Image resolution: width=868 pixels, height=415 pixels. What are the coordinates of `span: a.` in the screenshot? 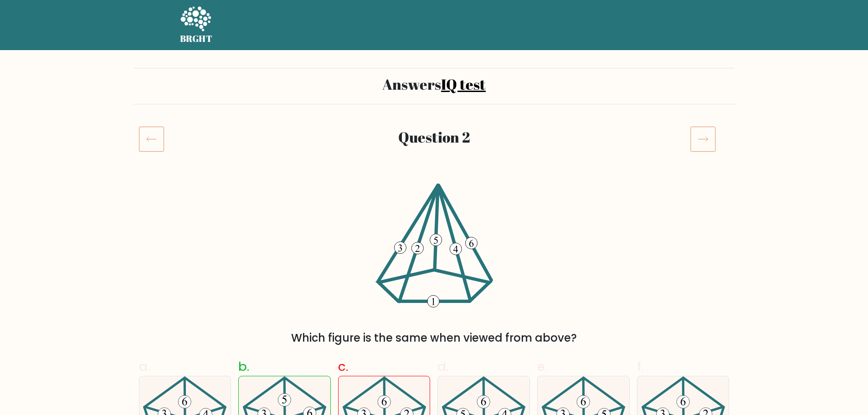 It's located at (145, 366).